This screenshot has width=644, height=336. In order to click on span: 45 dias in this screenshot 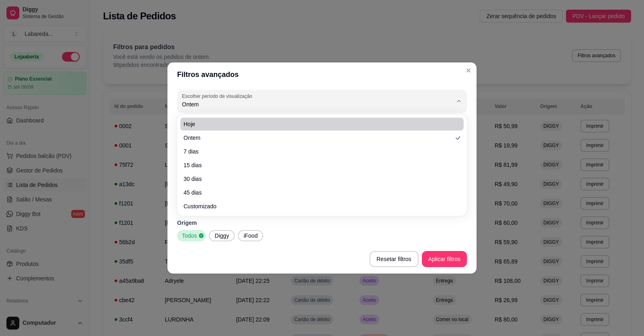, I will do `click(318, 192)`.